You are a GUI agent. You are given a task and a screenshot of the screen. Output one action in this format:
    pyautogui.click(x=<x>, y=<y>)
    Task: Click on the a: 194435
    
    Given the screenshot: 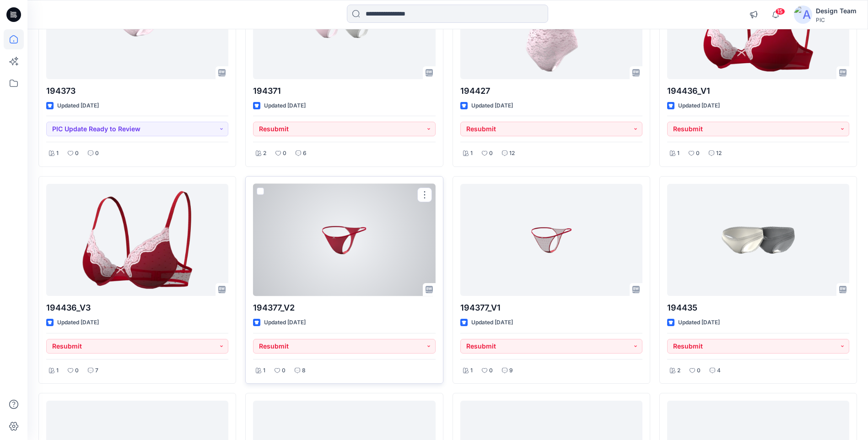 What is the action you would take?
    pyautogui.click(x=758, y=240)
    